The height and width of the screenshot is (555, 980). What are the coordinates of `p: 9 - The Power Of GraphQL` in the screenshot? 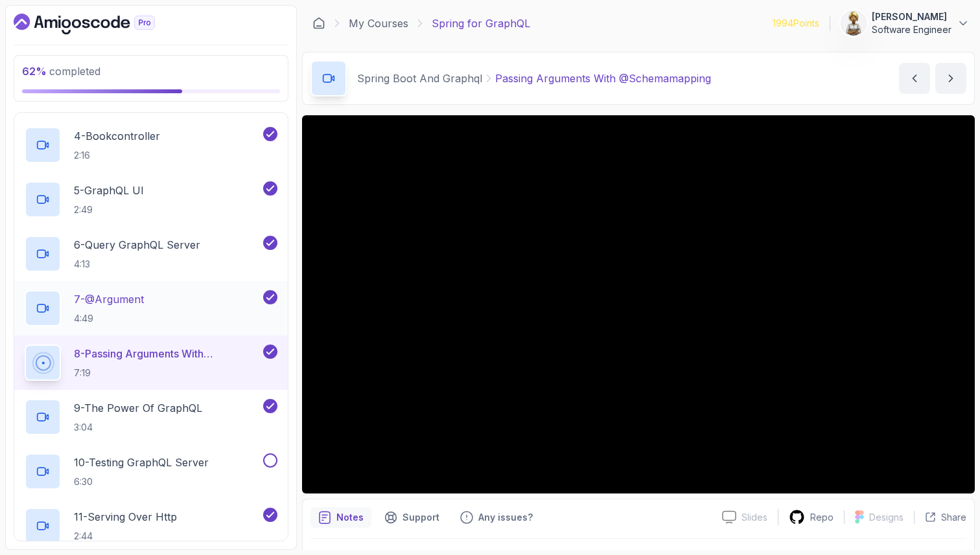 It's located at (138, 408).